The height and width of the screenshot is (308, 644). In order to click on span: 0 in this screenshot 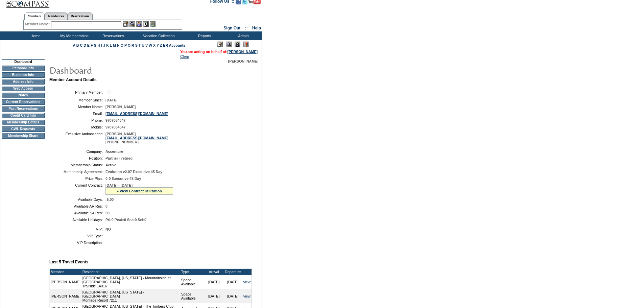, I will do `click(107, 206)`.